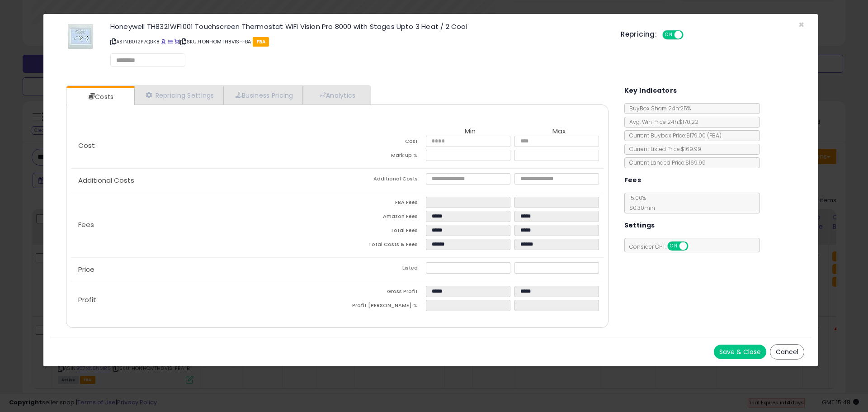 Image resolution: width=868 pixels, height=412 pixels. I want to click on td: Amazon Fees, so click(382, 218).